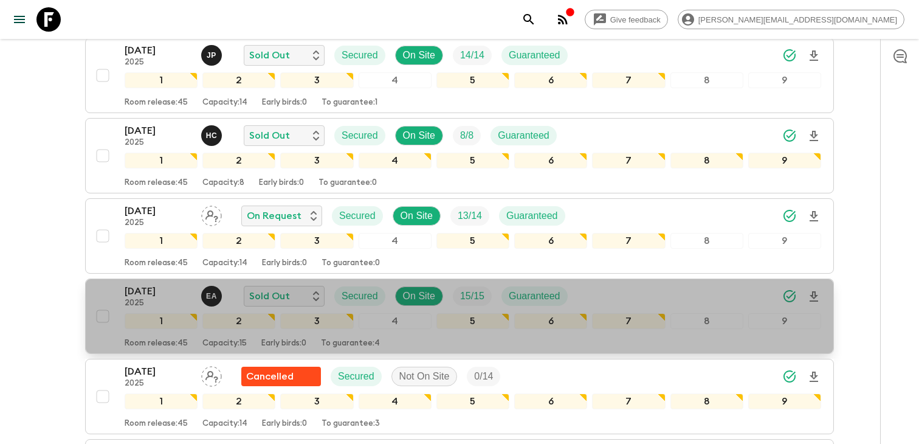  Describe the element at coordinates (212, 296) in the screenshot. I see `p: E A` at that location.